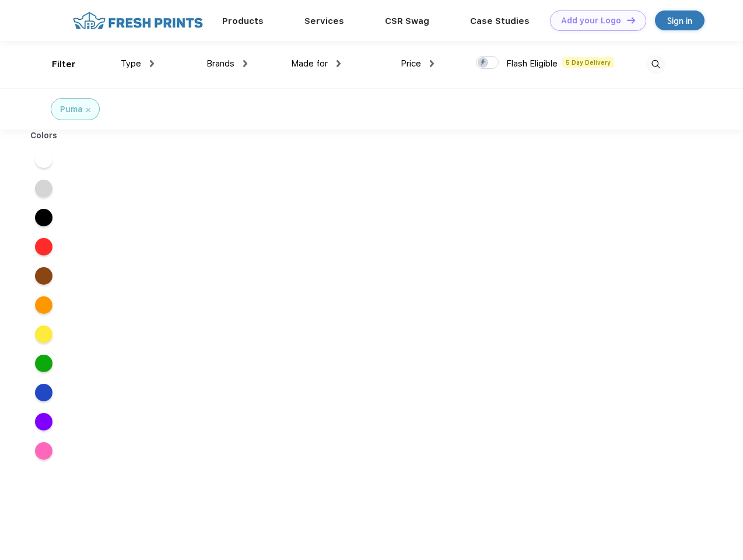 The image size is (743, 560). What do you see at coordinates (221, 64) in the screenshot?
I see `span: Brands` at bounding box center [221, 64].